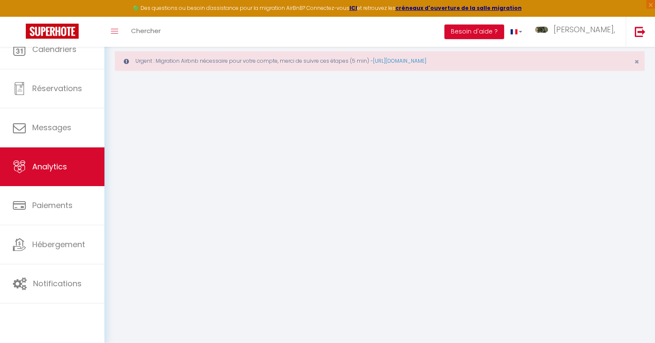 The height and width of the screenshot is (343, 655). I want to click on button: Ouvrir le widget de chat LiveChat, so click(20, 16).